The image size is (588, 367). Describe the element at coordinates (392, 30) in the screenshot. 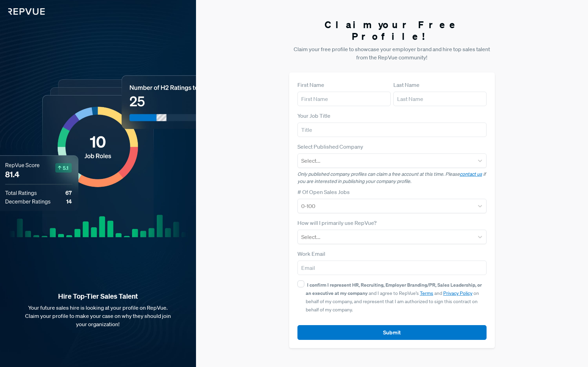

I see `h3: Claim your Free Profile!` at that location.